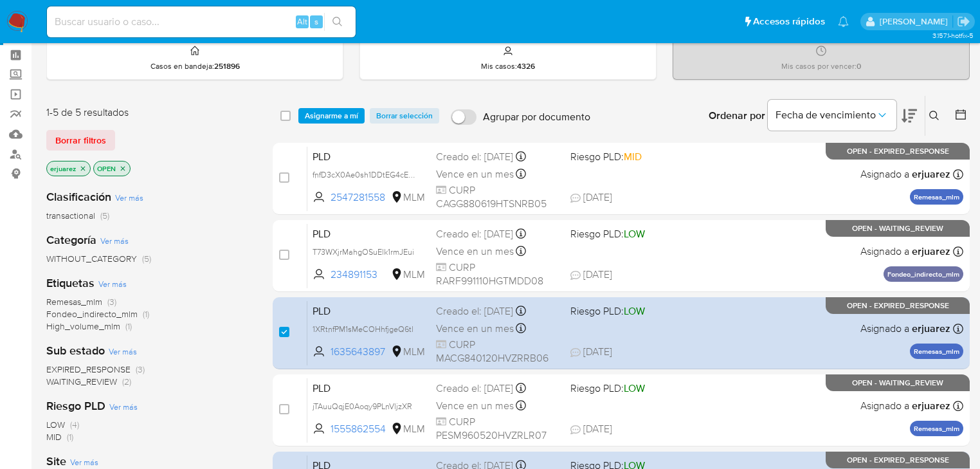 The height and width of the screenshot is (469, 980). I want to click on span: 3.157.1-hotfix-5, so click(953, 36).